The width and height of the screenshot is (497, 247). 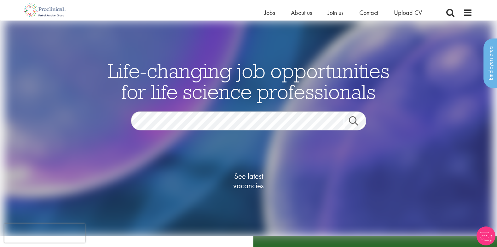 I want to click on span: About us, so click(x=301, y=13).